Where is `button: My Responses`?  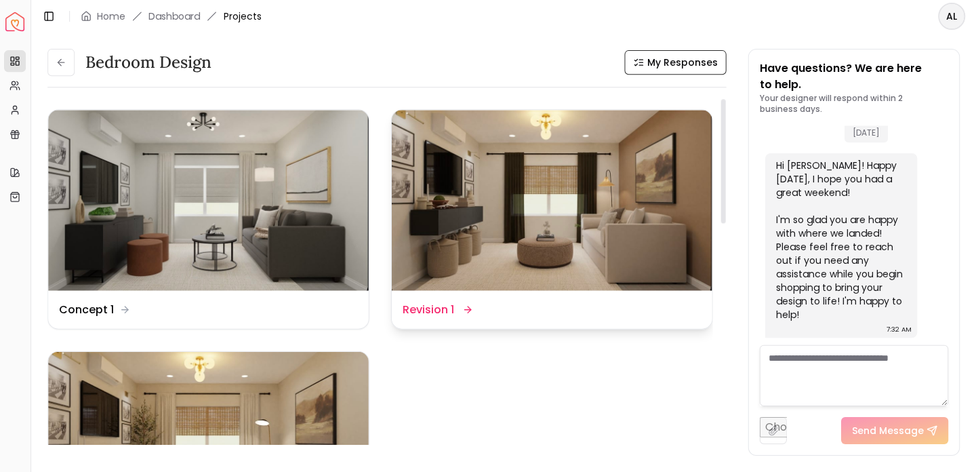 button: My Responses is located at coordinates (676, 62).